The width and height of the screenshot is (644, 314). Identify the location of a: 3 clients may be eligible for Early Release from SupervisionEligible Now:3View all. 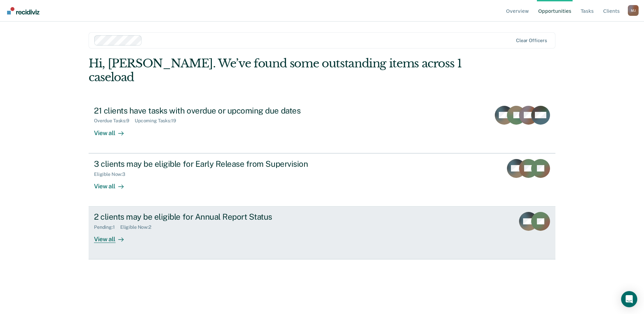
(322, 180).